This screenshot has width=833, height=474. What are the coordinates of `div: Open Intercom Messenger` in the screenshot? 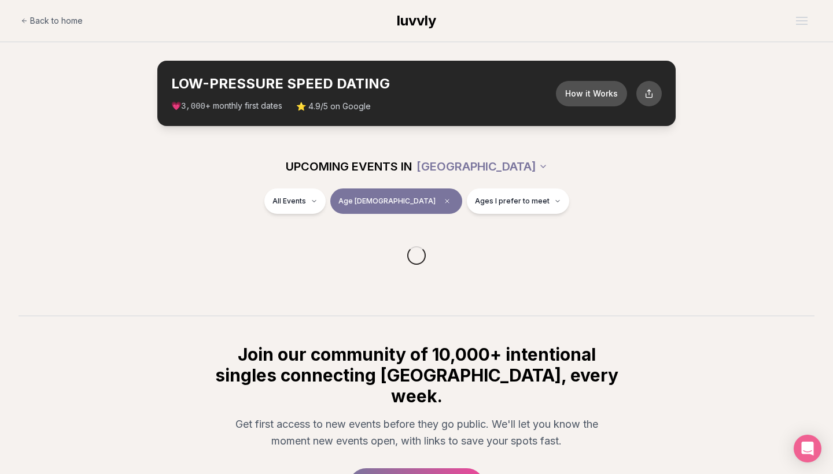 It's located at (807, 449).